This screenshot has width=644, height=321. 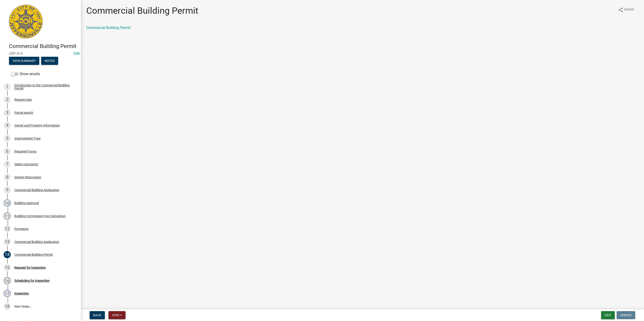 What do you see at coordinates (77, 53) in the screenshot?
I see `a: Edit` at bounding box center [77, 53].